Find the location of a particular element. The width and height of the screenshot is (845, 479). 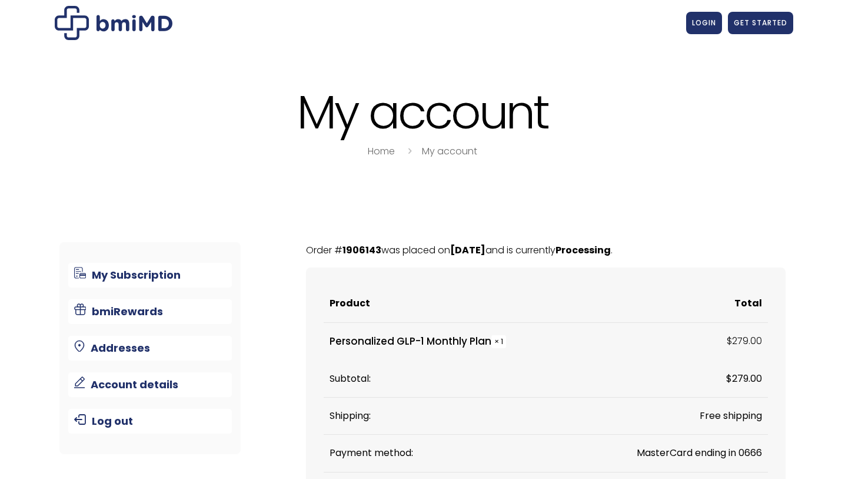

td: Personalized GLP-1 Monthly Plan is located at coordinates (452, 341).